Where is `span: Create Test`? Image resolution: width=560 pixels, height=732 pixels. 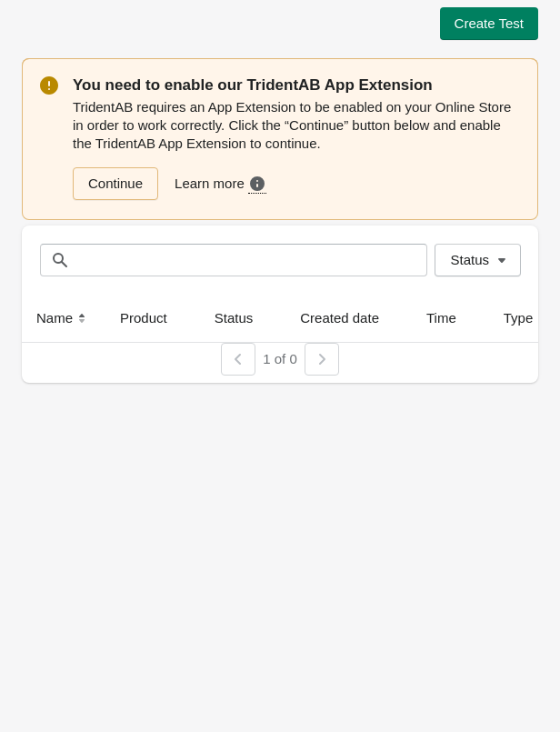 span: Create Test is located at coordinates (489, 24).